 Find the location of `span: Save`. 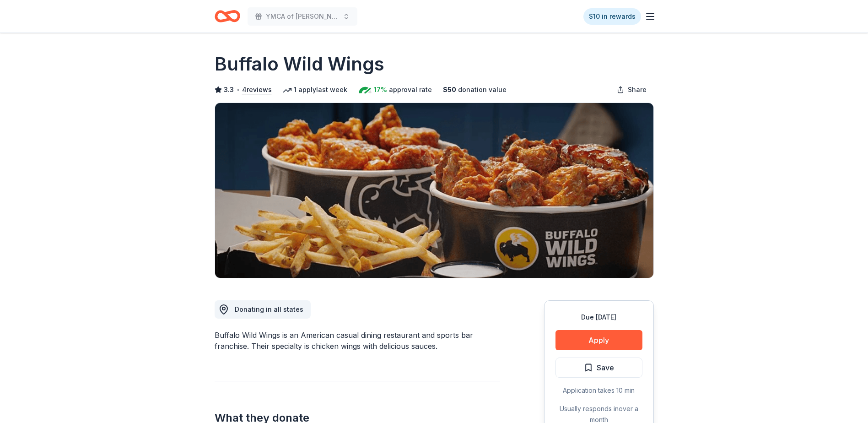

span: Save is located at coordinates (606, 368).